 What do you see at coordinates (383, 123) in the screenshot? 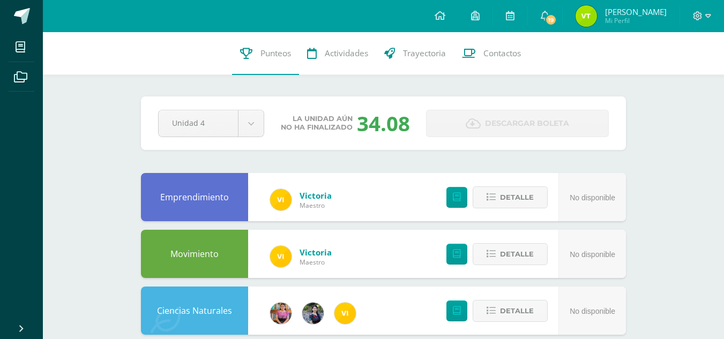
I see `div: 34.08` at bounding box center [383, 123].